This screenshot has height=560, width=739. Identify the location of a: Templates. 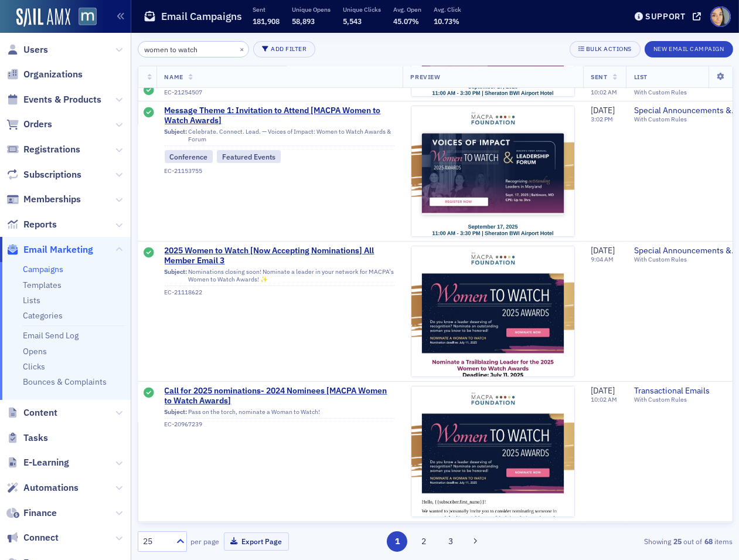
(42, 284).